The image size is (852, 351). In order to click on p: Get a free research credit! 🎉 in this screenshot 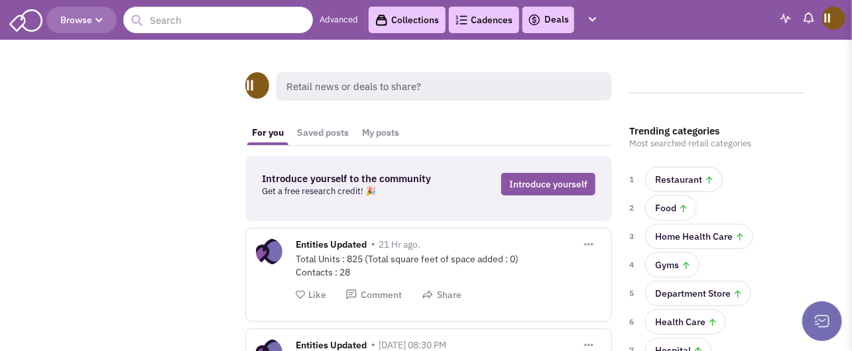, I will do `click(355, 192)`.